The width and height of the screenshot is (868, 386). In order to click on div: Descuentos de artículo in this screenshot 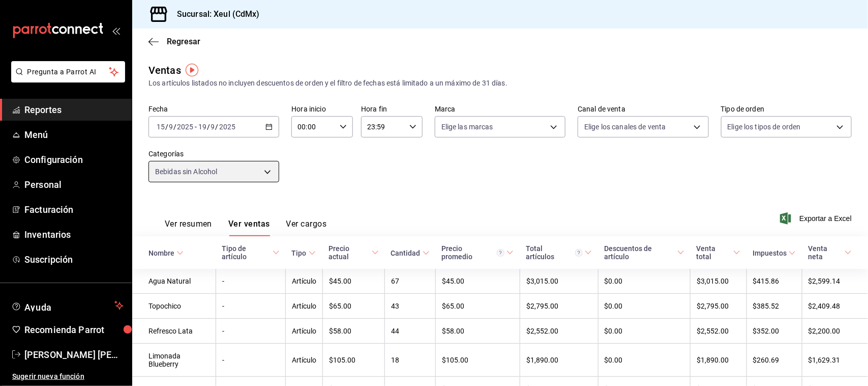, I will do `click(640, 253)`.